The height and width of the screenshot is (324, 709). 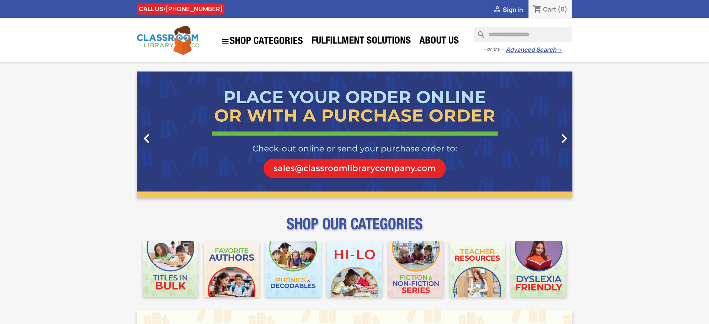 I want to click on img: CLC_Dyslexia_Mobile.jpg, so click(x=538, y=269).